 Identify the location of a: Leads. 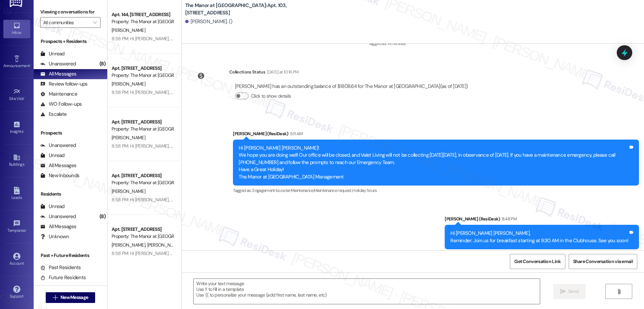
(17, 194).